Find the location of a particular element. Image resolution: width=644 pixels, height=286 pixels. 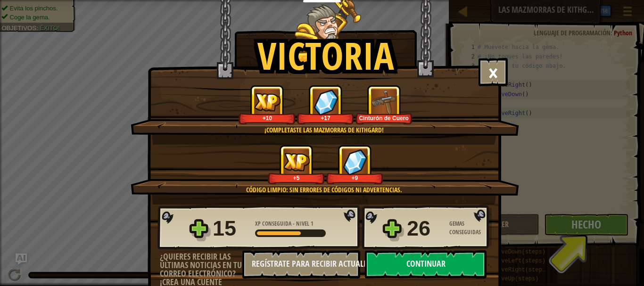

div: 15 is located at coordinates (231, 229).